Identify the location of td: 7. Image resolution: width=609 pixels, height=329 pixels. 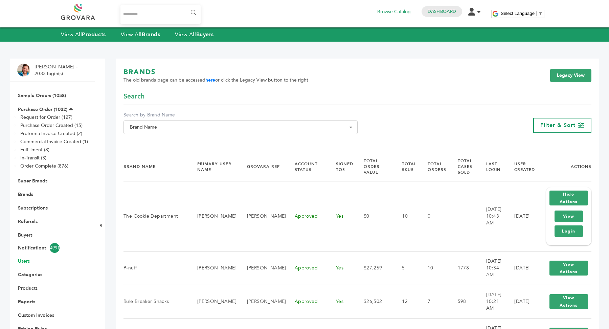
(434, 301).